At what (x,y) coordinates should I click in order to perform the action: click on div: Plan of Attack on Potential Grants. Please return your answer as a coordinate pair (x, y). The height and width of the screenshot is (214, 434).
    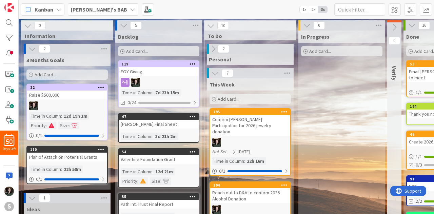
    Looking at the image, I should click on (67, 157).